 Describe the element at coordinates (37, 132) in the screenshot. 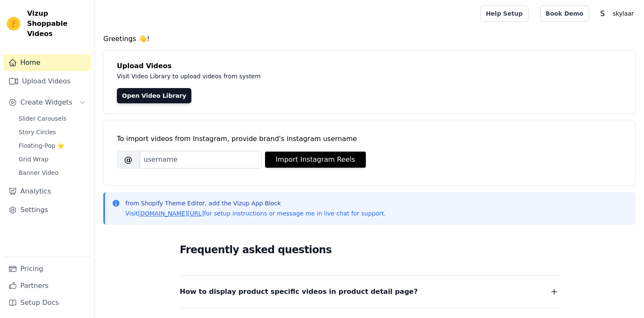

I see `span: Story Circles` at that location.